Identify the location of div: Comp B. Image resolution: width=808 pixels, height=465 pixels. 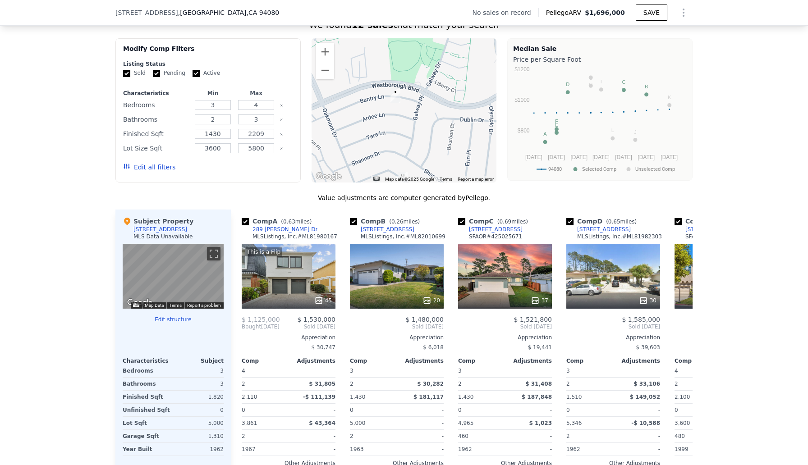
(386, 221).